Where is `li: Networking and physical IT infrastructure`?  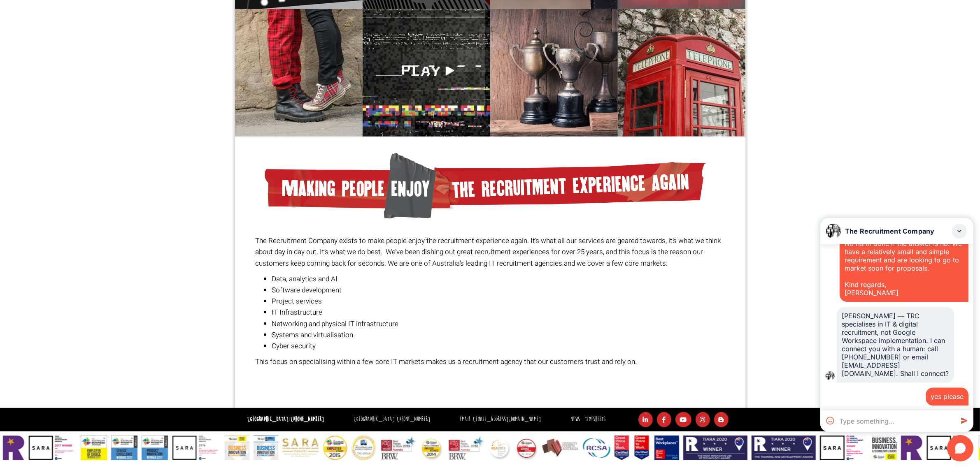 li: Networking and physical IT infrastructure is located at coordinates (498, 324).